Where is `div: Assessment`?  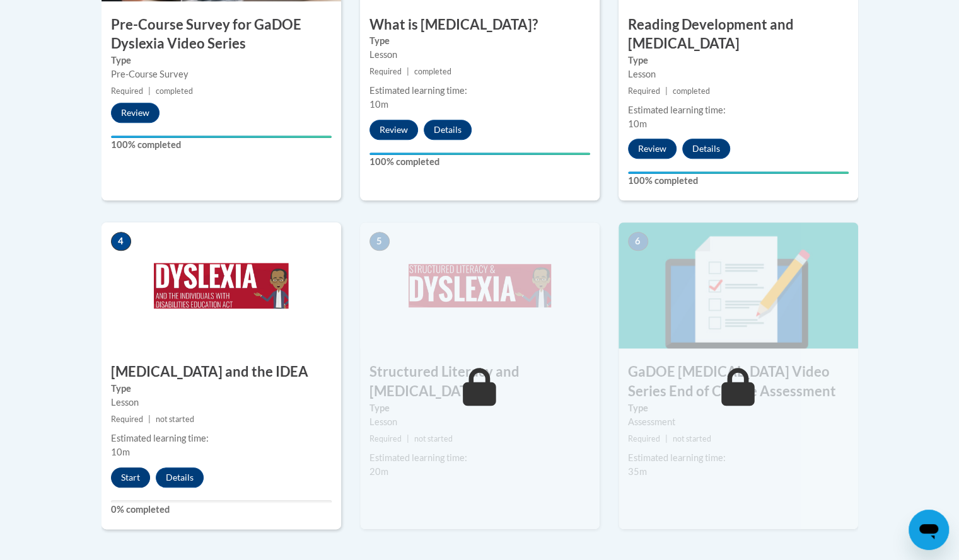 div: Assessment is located at coordinates (738, 422).